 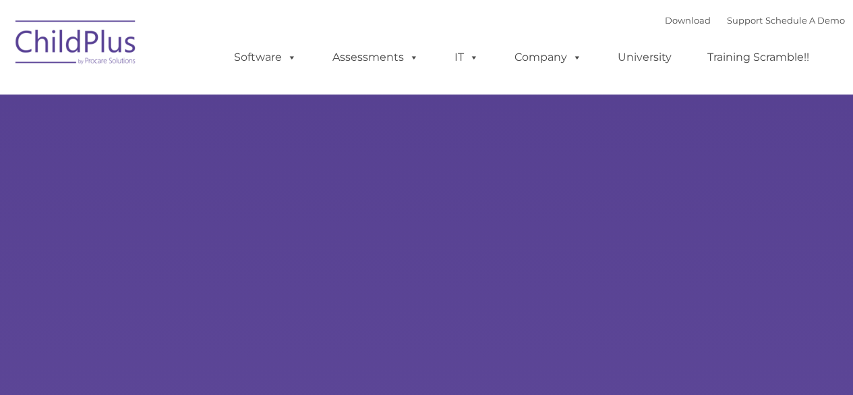 I want to click on a: Download, so click(x=688, y=20).